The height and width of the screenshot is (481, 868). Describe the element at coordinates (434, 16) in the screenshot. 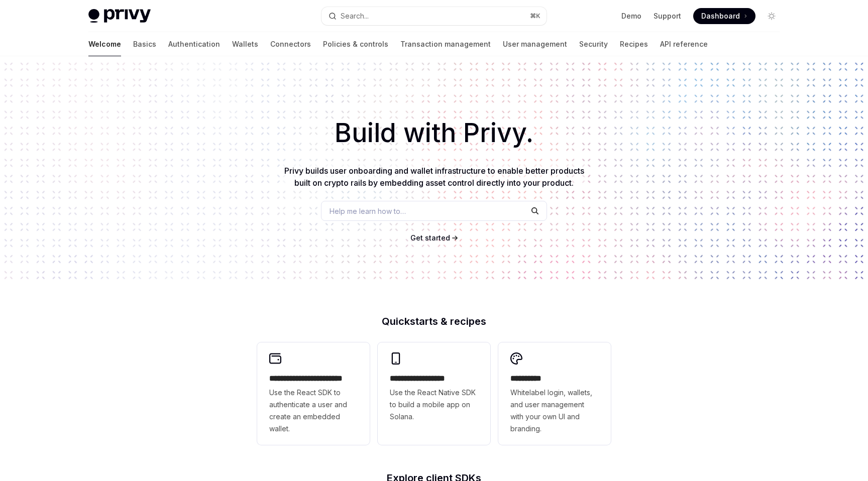

I see `button: Open search` at that location.